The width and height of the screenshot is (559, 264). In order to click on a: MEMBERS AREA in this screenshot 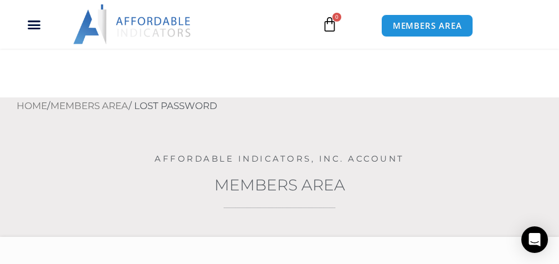, I will do `click(427, 25)`.